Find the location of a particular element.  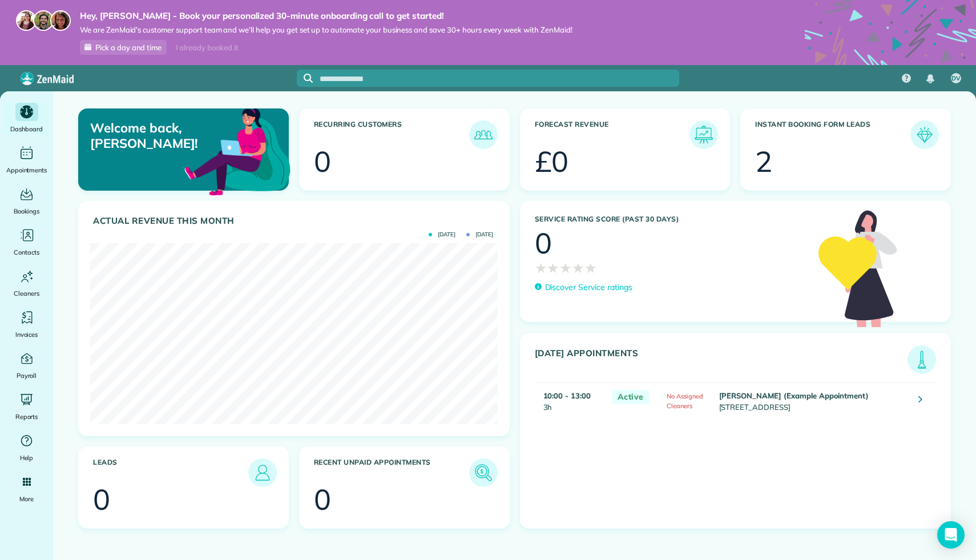

a: Bookings is located at coordinates (27, 201).